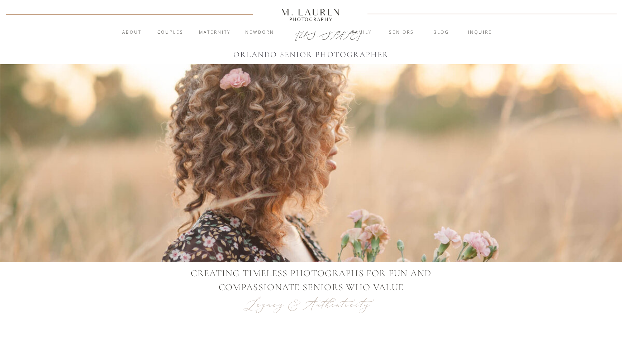  Describe the element at coordinates (311, 12) in the screenshot. I see `a: M. Lauren` at that location.